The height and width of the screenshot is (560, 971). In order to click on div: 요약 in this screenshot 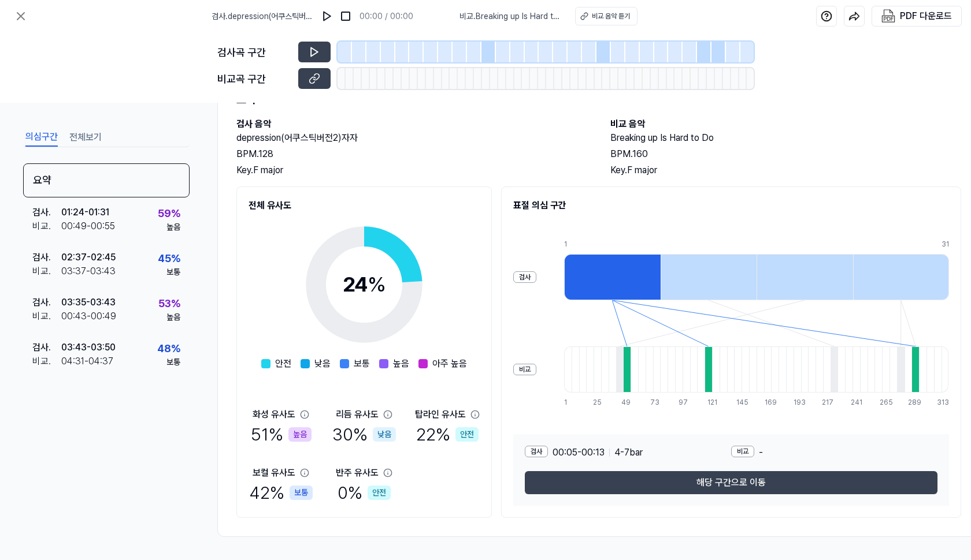, I will do `click(107, 180)`.